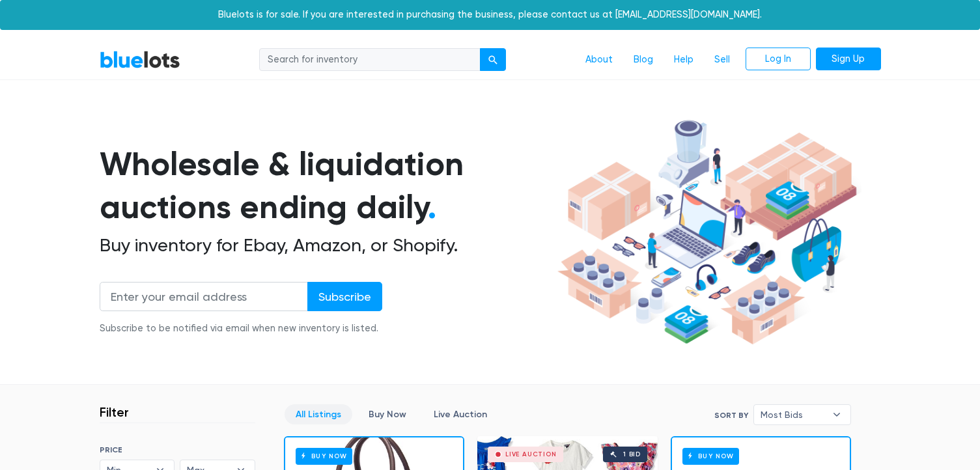 The height and width of the screenshot is (470, 980). I want to click on span: Most Bids, so click(793, 415).